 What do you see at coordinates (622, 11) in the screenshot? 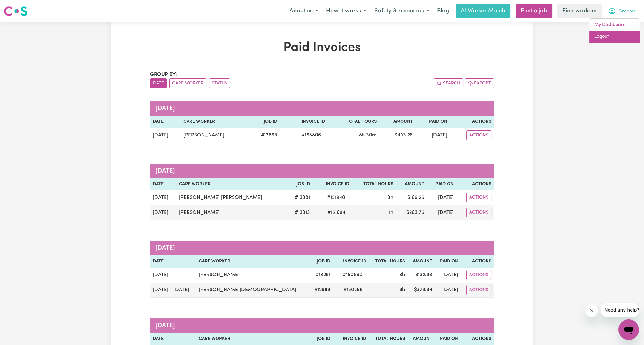
I see `button: My Account` at bounding box center [622, 11].